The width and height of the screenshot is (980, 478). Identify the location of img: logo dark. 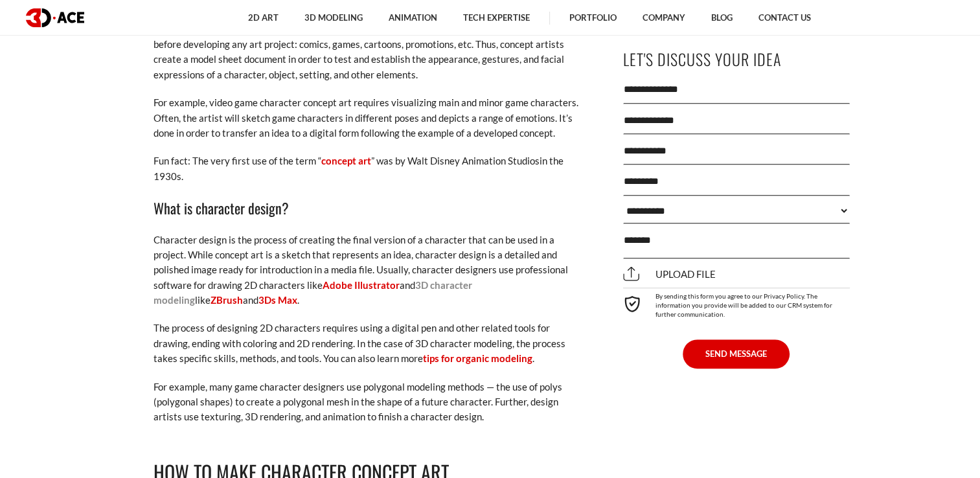
(55, 18).